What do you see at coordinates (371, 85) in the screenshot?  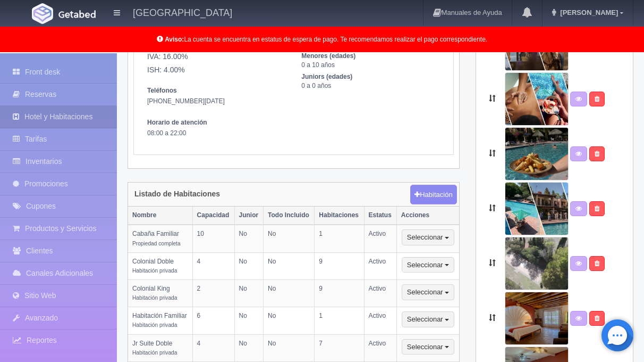 I see `dd: 0 a 0 años` at bounding box center [371, 85].